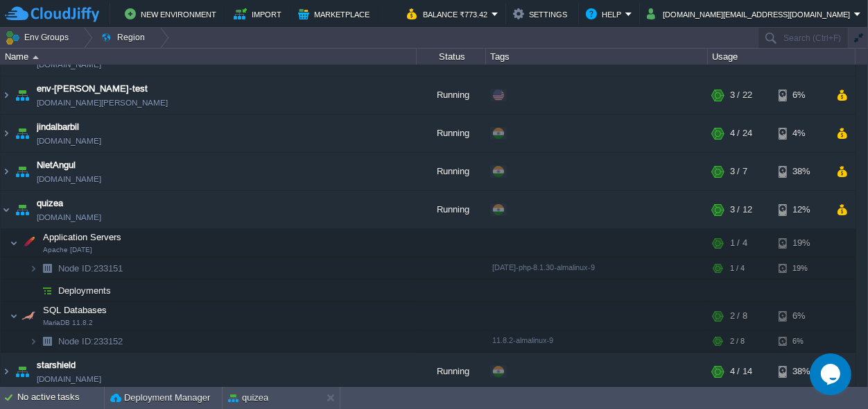 The width and height of the screenshot is (868, 409). Describe the element at coordinates (125, 38) in the screenshot. I see `button: Region` at that location.